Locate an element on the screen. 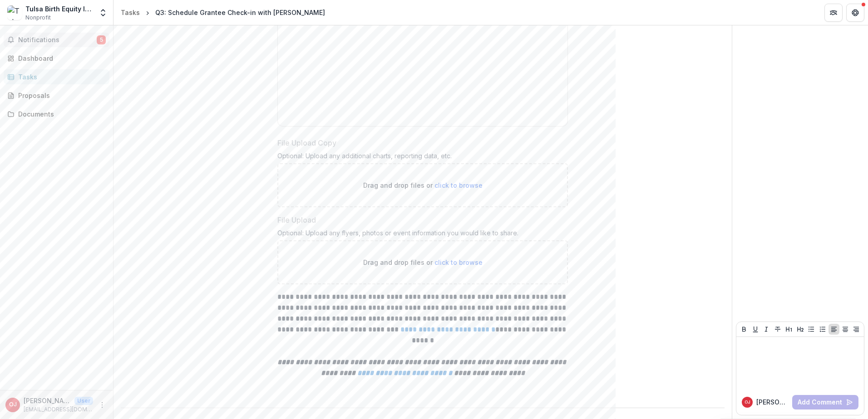 The image size is (868, 419). button: Partners is located at coordinates (834, 13).